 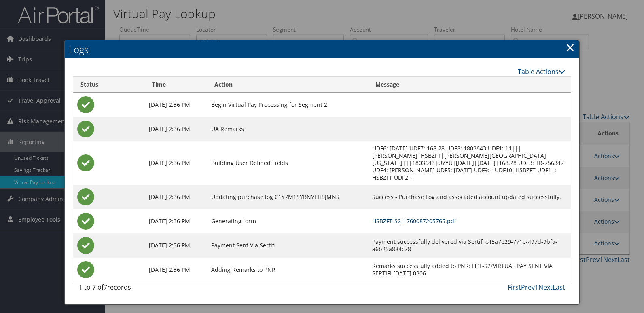 I want to click on td: Payment successfully delivered via Sertifi c45a7e29-771e-497d-9bfa-a6b25a884c78, so click(x=469, y=246).